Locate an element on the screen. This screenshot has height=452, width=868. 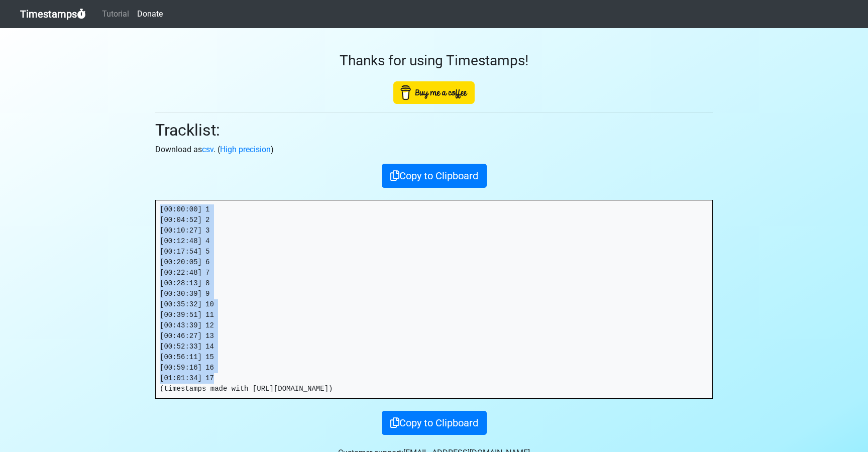
a: Tutorial is located at coordinates (115, 14).